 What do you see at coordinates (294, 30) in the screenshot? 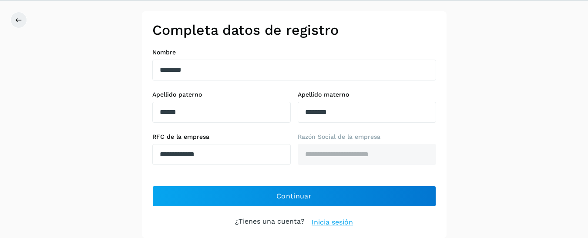
I see `h2: Completa datos de registro` at bounding box center [294, 30].